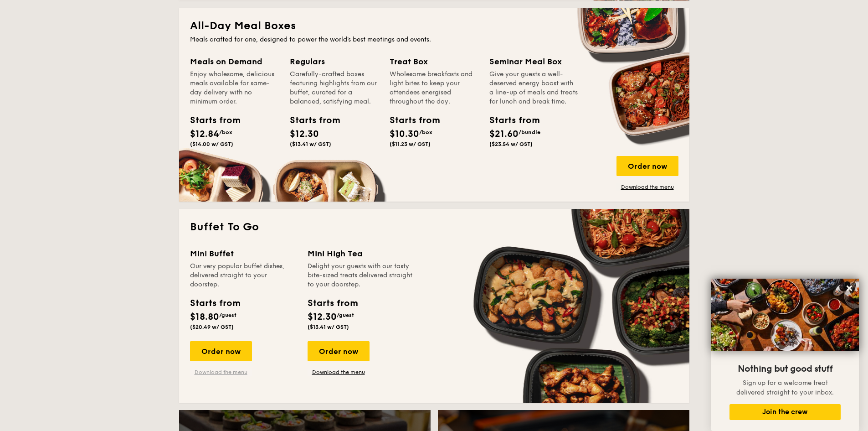 This screenshot has height=431, width=868. What do you see at coordinates (434, 227) in the screenshot?
I see `h2: Buffet To Go` at bounding box center [434, 227].